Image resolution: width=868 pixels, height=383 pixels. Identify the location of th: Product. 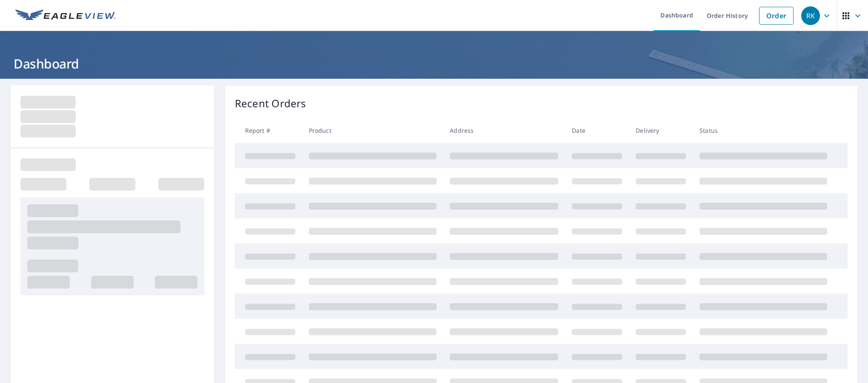
(373, 131).